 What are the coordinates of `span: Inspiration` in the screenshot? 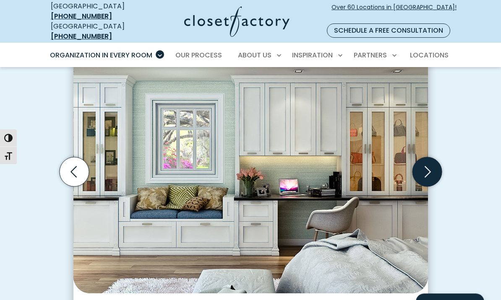 It's located at (312, 55).